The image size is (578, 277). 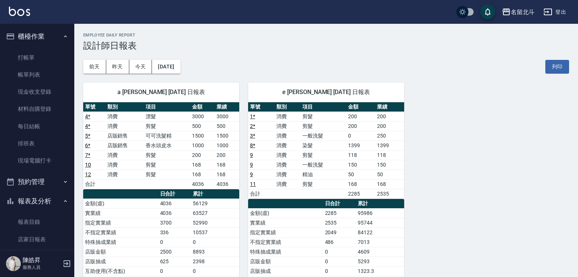 I want to click on a: 打帳單, so click(x=37, y=58).